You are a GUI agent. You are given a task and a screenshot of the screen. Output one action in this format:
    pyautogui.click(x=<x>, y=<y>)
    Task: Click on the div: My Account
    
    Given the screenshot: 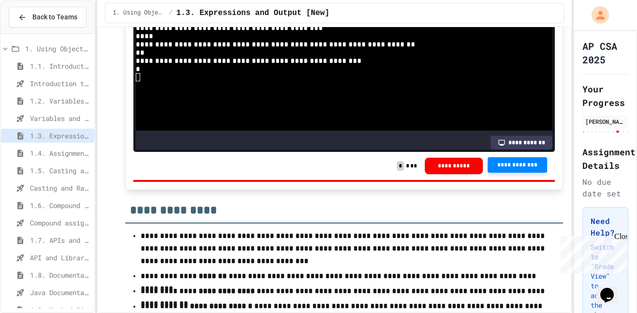 What is the action you would take?
    pyautogui.click(x=597, y=15)
    